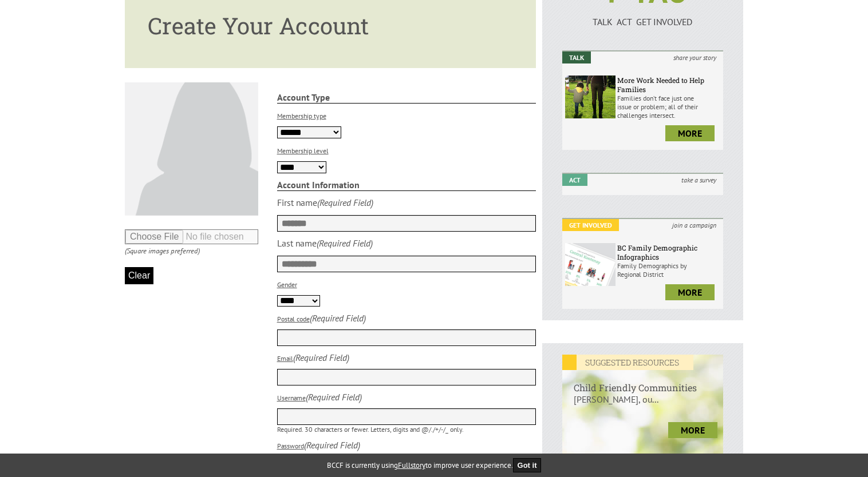  I want to click on a: TALK ACT GET INVOLVED, so click(642, 16).